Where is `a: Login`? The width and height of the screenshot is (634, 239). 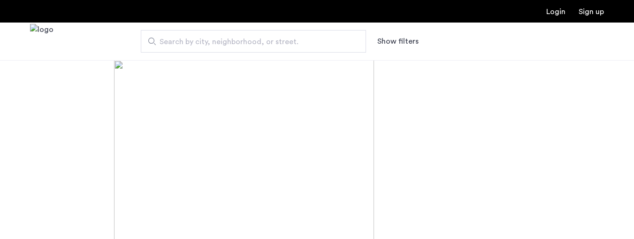
a: Login is located at coordinates (556, 12).